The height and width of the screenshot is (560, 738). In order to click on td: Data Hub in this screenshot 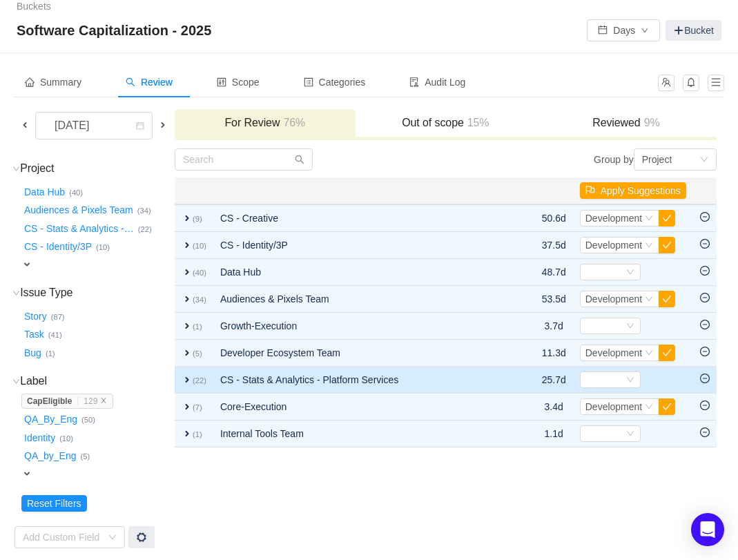, I will do `click(363, 272)`.